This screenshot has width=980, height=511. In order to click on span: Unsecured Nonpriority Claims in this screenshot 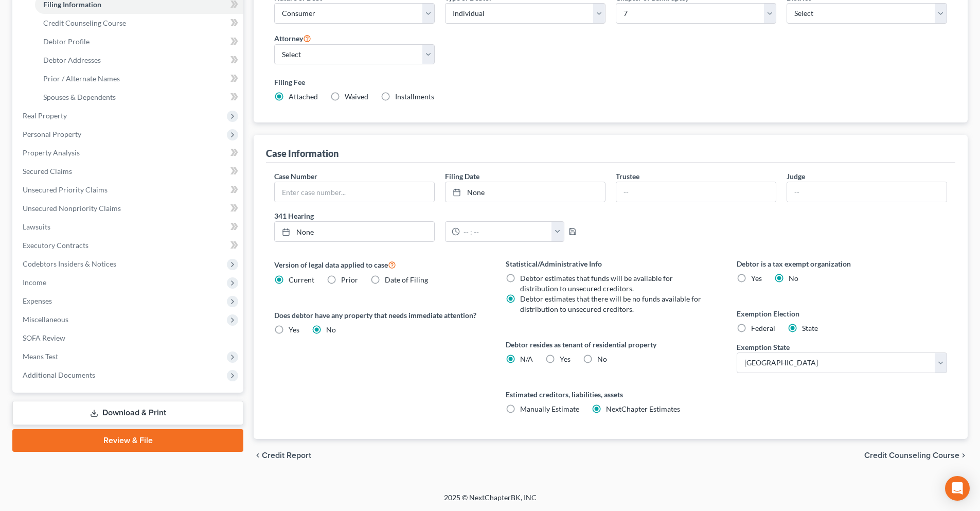, I will do `click(72, 208)`.